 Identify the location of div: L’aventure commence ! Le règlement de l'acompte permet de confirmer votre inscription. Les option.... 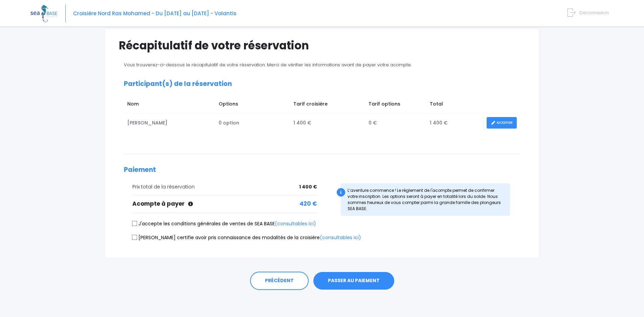
(426, 199).